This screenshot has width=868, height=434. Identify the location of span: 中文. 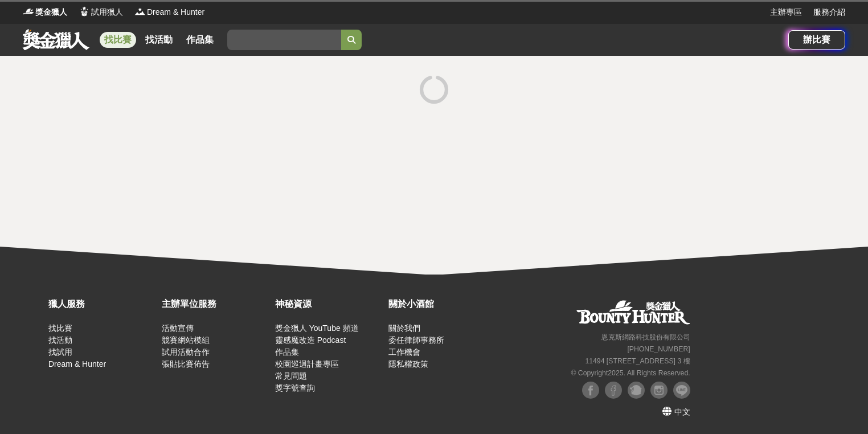
(682, 412).